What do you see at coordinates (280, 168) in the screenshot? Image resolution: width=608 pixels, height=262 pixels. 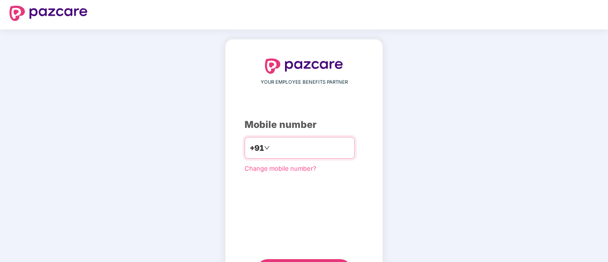 I see `span: Change mobile number?` at bounding box center [280, 168].